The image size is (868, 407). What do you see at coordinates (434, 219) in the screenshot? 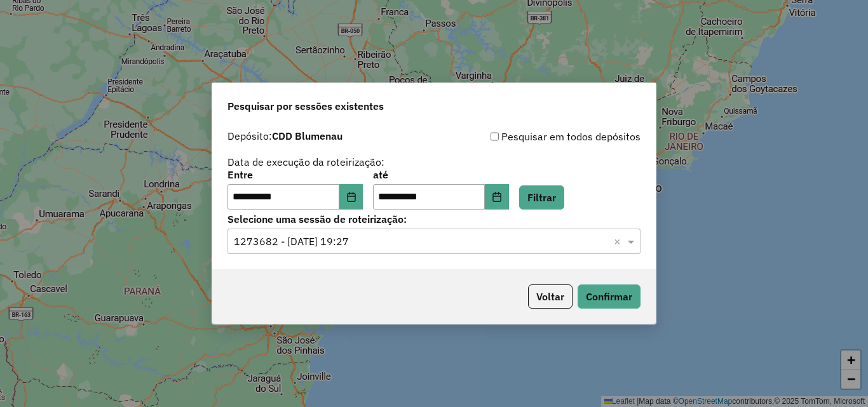
I see `label: Selecione uma sessão de roteirização:` at bounding box center [434, 219].